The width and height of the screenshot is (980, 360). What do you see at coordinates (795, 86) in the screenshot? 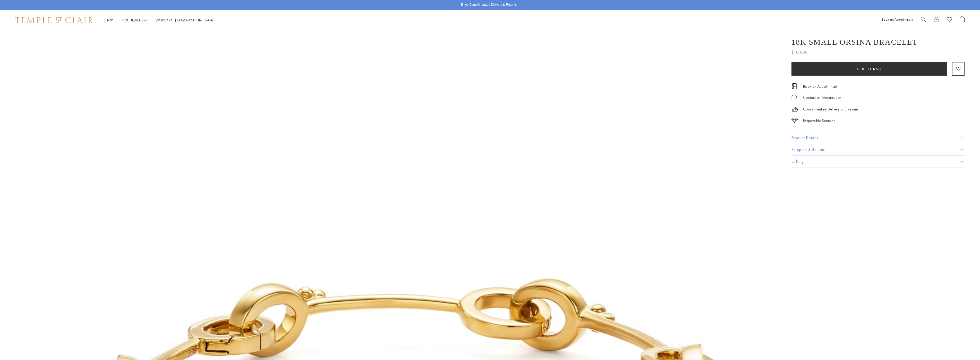
I see `img: icon_appointment.svg` at bounding box center [795, 86].